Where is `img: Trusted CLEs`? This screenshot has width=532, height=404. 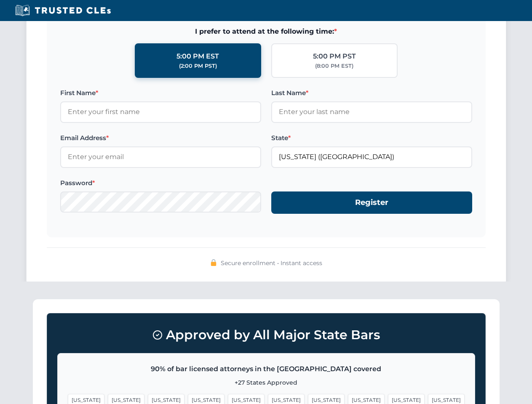 img: Trusted CLEs is located at coordinates (63, 11).